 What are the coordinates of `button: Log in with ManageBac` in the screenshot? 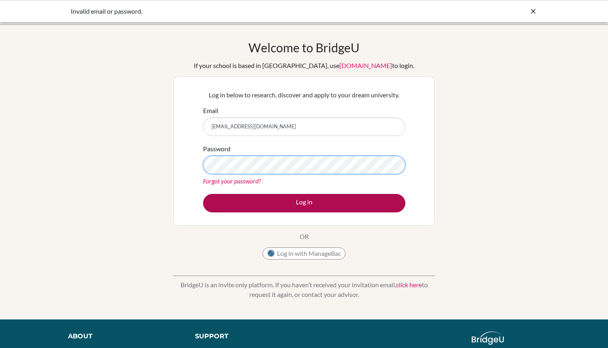 It's located at (304, 253).